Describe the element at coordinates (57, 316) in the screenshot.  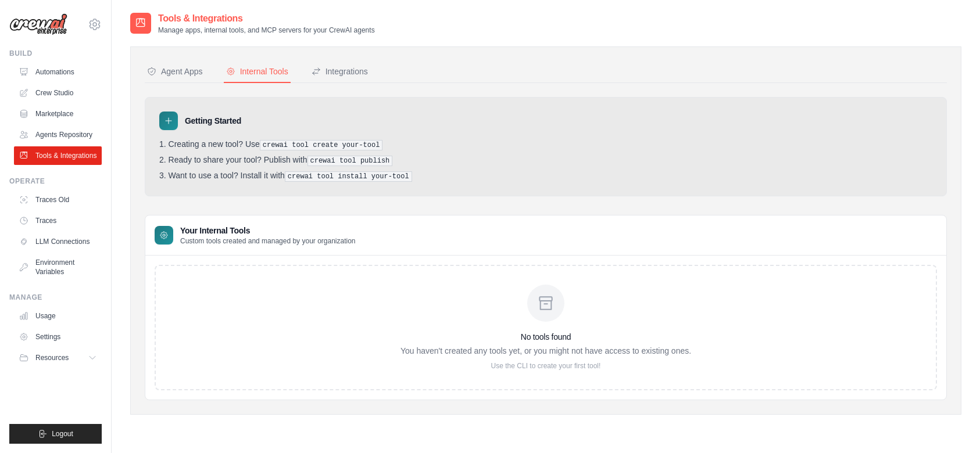
I see `a: Usage` at that location.